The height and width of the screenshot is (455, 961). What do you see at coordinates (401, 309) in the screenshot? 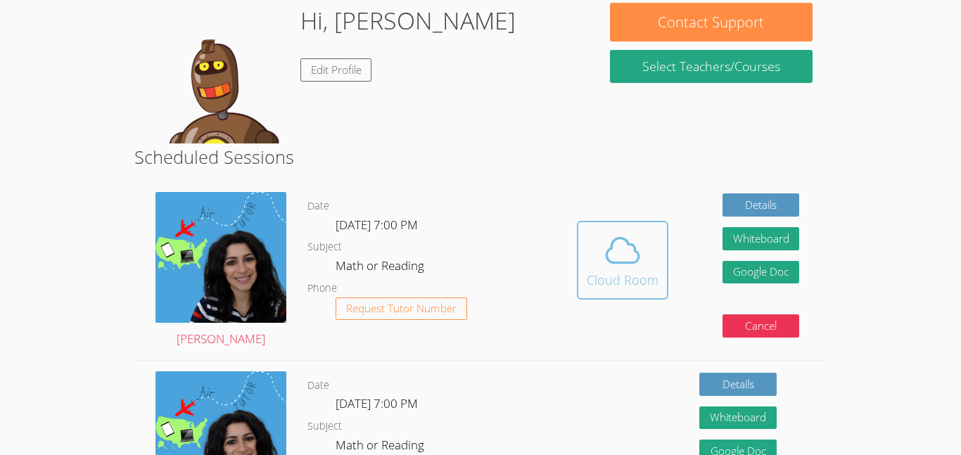
I see `button: Request Tutor Number` at bounding box center [401, 309].